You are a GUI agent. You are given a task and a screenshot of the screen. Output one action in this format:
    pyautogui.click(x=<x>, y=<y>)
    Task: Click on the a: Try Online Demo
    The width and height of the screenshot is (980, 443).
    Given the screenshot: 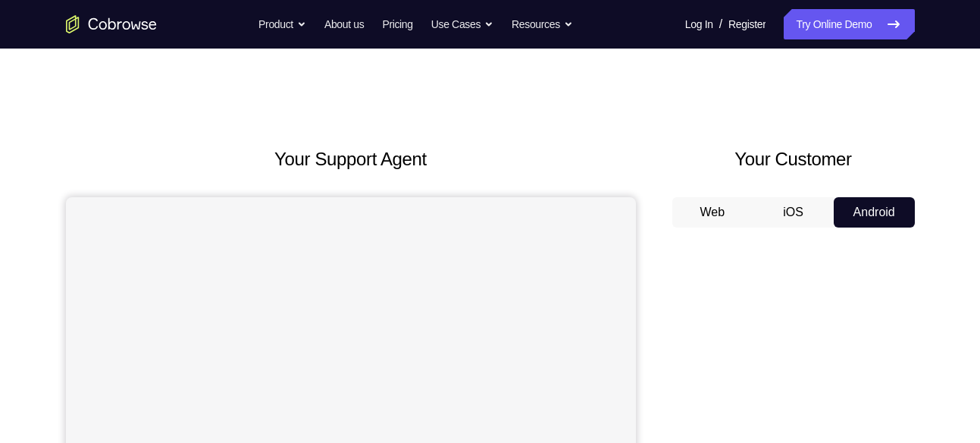 What is the action you would take?
    pyautogui.click(x=849, y=24)
    